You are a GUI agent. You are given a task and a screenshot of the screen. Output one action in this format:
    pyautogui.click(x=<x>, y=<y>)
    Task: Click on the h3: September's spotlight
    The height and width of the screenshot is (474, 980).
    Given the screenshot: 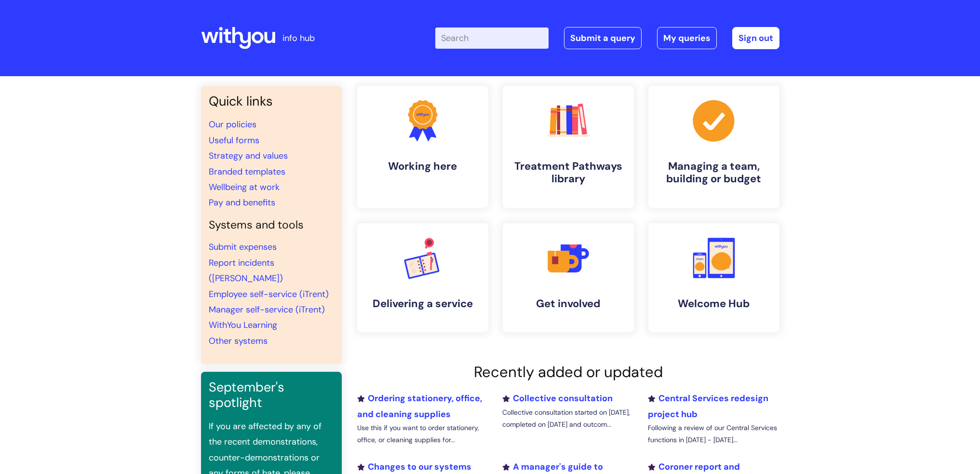 What is the action you would take?
    pyautogui.click(x=272, y=395)
    